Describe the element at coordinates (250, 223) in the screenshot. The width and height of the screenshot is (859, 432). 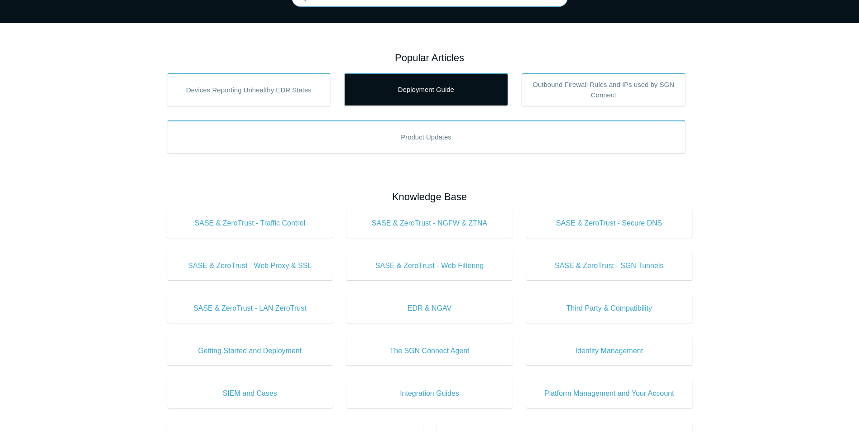
I see `span: SASE & ZeroTrust - Traffic Control` at that location.